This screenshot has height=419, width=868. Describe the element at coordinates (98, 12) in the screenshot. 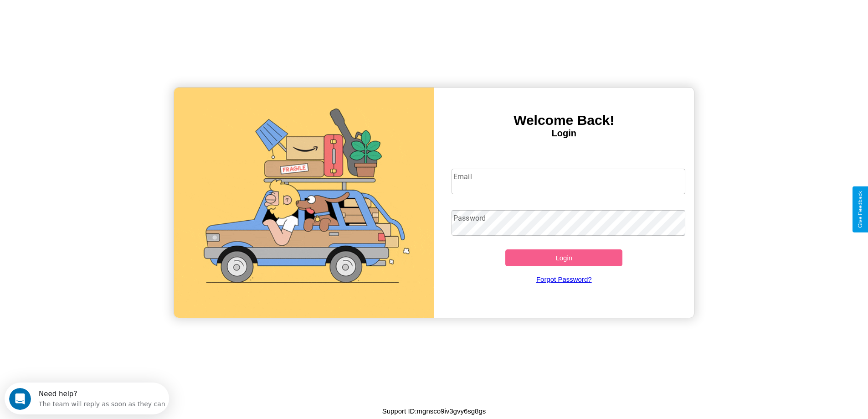

I see `div: Need help?` at that location.